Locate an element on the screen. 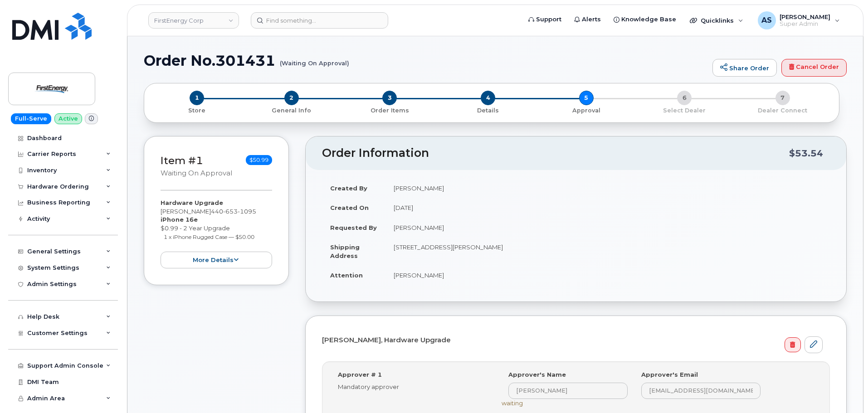 This screenshot has width=868, height=413. span: 1 is located at coordinates (197, 98).